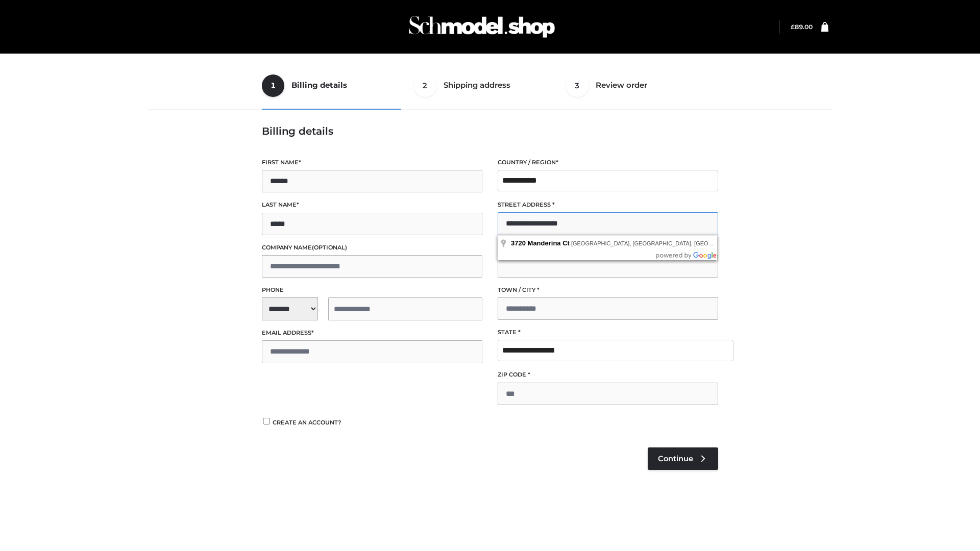 This screenshot has width=980, height=551. Describe the element at coordinates (482, 26) in the screenshot. I see `img: Schmodel Admin 964` at that location.